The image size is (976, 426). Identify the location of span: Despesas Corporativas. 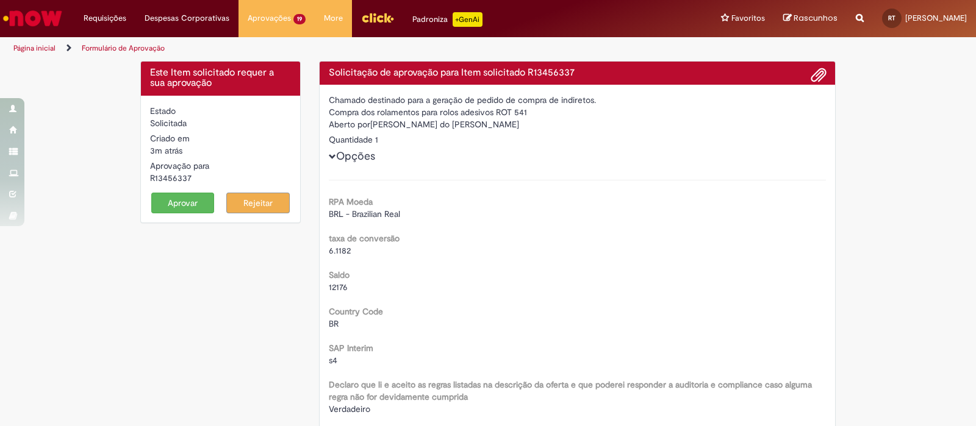
(187, 18).